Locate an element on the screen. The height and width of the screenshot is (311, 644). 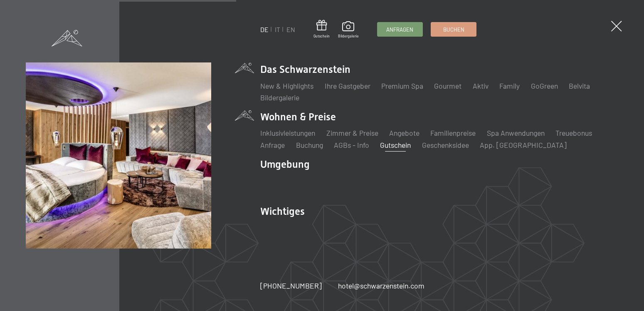
a: Familienpreise is located at coordinates (453, 132).